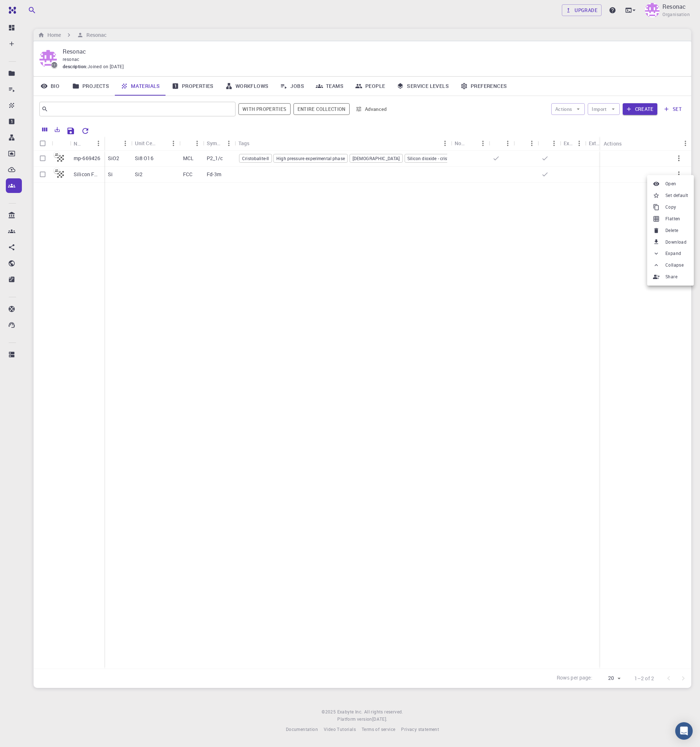 This screenshot has width=700, height=747. What do you see at coordinates (673, 253) in the screenshot?
I see `span: Expand` at bounding box center [673, 253].